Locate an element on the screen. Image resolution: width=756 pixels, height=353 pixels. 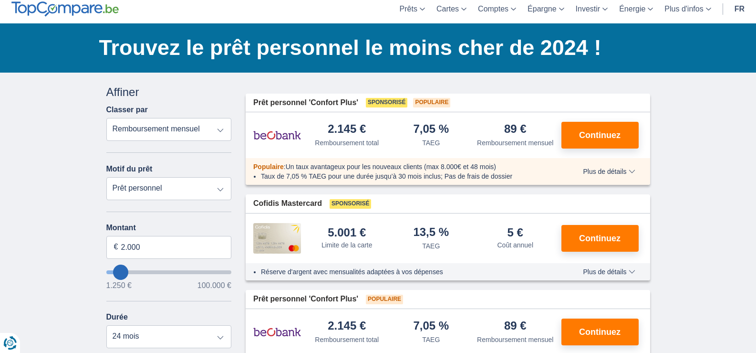
h1: Trouvez le prêt personnel le moins cher de 2024 ! is located at coordinates (375, 48).